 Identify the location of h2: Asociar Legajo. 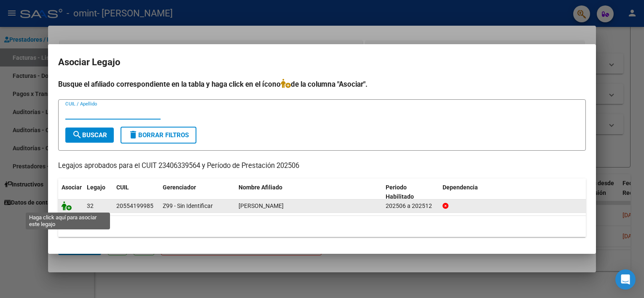
(322, 62).